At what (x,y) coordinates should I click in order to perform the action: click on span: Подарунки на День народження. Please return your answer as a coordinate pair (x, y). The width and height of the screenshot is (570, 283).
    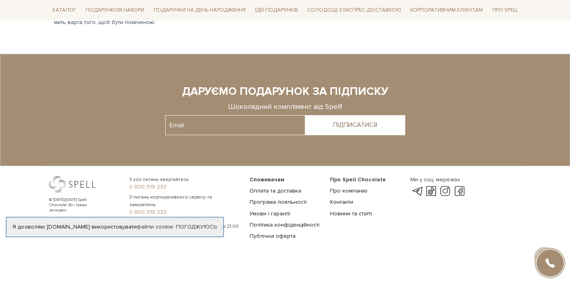
    Looking at the image, I should click on (200, 10).